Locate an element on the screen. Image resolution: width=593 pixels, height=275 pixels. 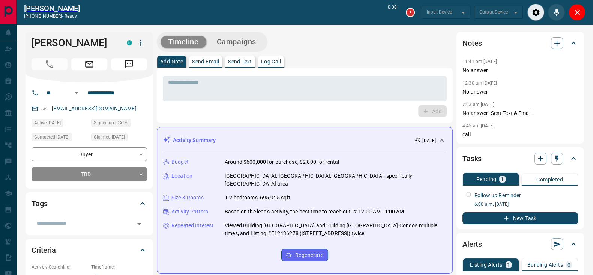
p: Timeframe: is located at coordinates (119, 267).